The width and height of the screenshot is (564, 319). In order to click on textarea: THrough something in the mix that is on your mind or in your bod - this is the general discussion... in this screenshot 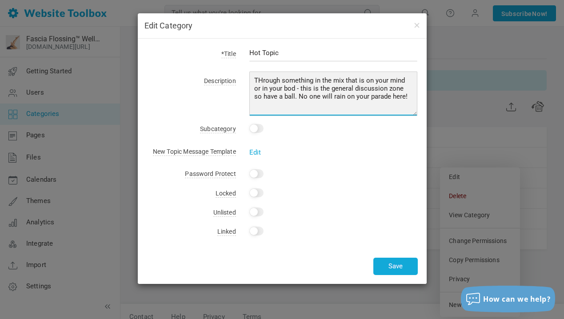, I will do `click(333, 94)`.